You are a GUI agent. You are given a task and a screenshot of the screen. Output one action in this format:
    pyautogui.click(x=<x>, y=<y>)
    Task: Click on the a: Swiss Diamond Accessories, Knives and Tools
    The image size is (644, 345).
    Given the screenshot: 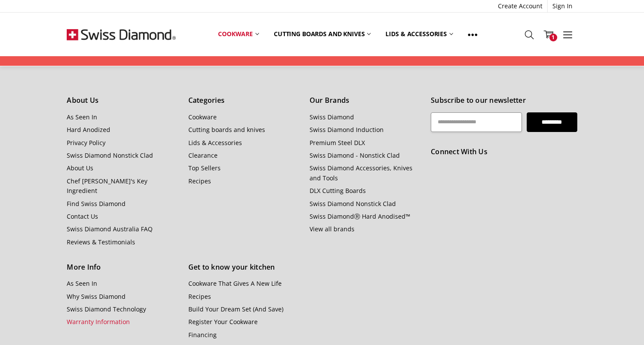 What is the action you would take?
    pyautogui.click(x=361, y=173)
    